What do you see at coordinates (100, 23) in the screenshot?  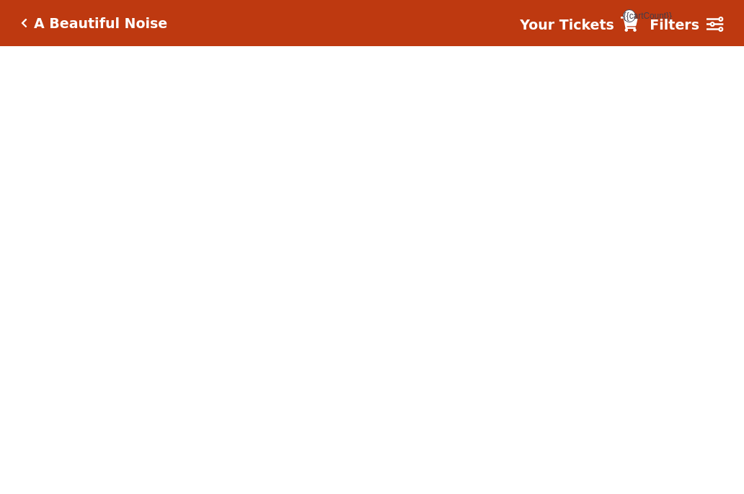 I see `h5: A Beautiful Noise` at bounding box center [100, 23].